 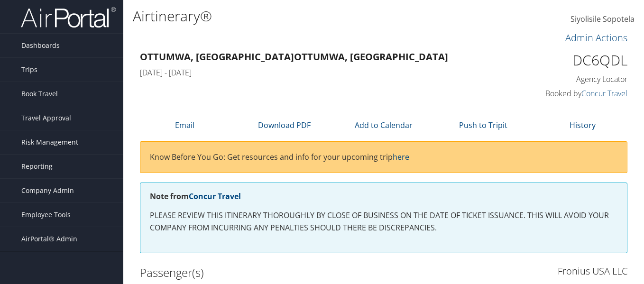 I want to click on h1: DC6QDL, so click(x=572, y=60).